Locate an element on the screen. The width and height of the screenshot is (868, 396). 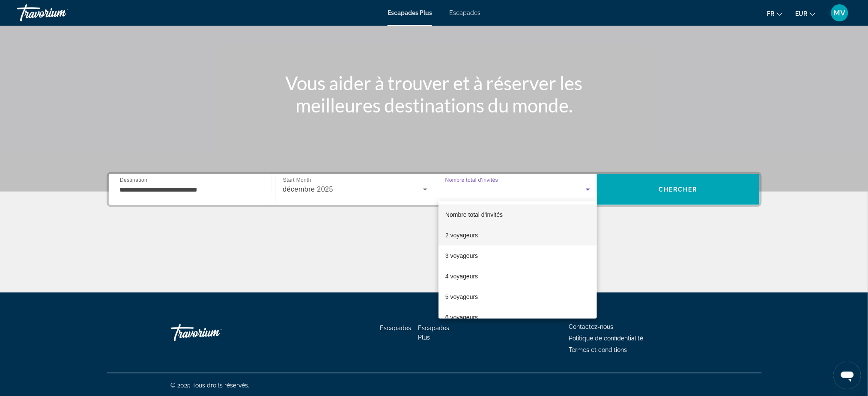
font: 4 voyageurs is located at coordinates (462, 277).